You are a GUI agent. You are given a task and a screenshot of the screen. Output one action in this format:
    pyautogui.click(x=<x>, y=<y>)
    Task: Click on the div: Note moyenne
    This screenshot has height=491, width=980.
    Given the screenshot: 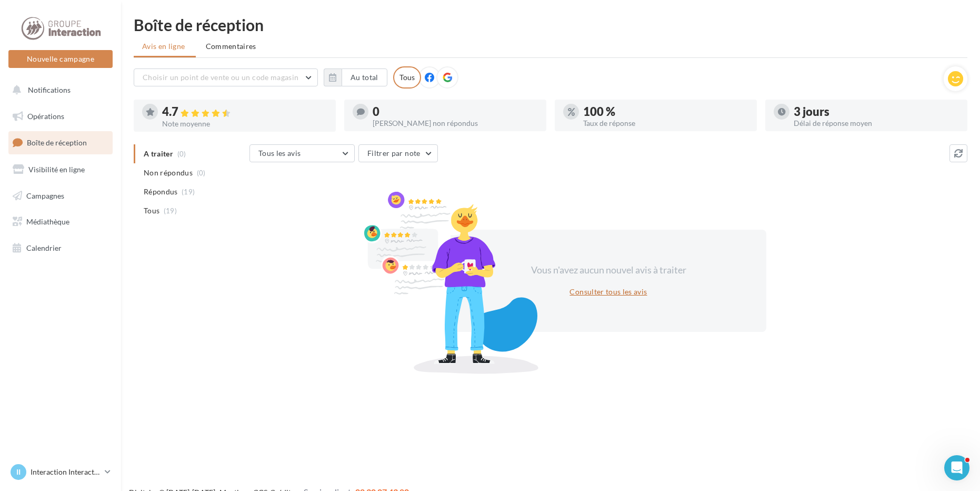 What is the action you would take?
    pyautogui.click(x=245, y=124)
    